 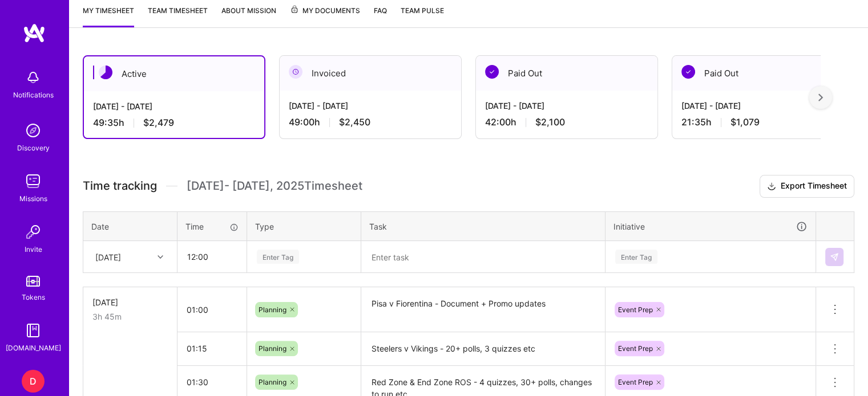 I want to click on a: Team Pulse, so click(x=422, y=16).